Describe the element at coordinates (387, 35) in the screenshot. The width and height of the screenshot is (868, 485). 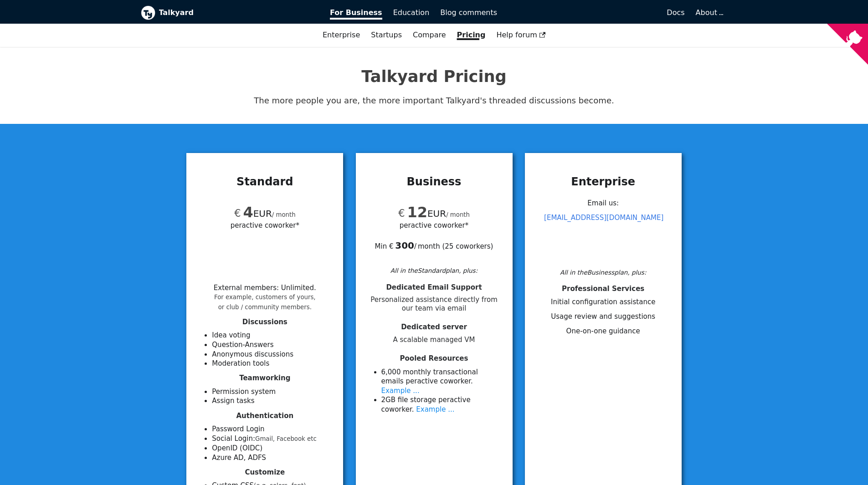
I see `a: Startups` at that location.